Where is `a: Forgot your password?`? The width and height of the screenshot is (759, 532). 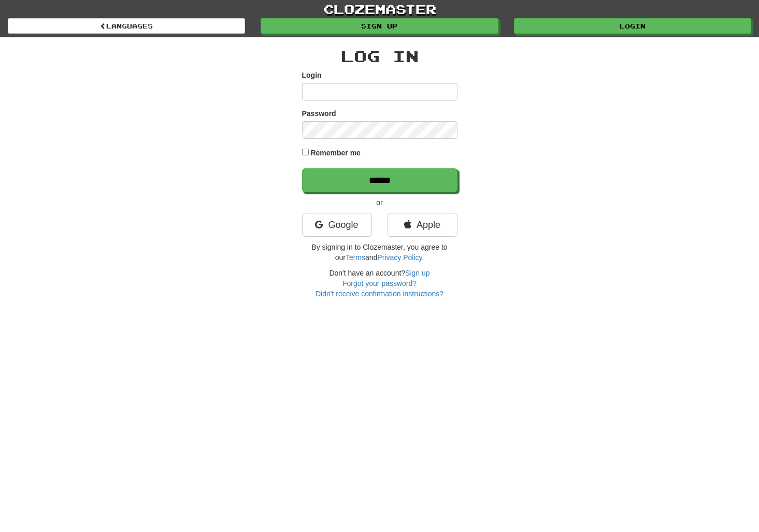 a: Forgot your password? is located at coordinates (379, 283).